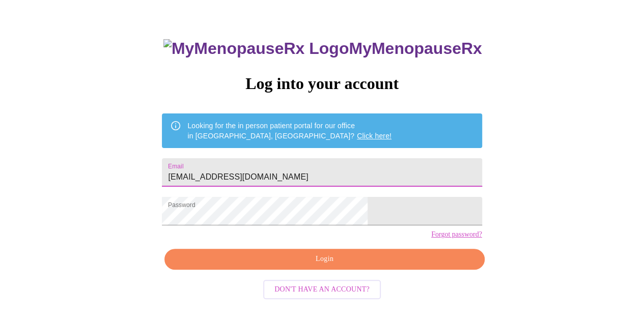 The image size is (644, 321). I want to click on span: Login, so click(324, 259).